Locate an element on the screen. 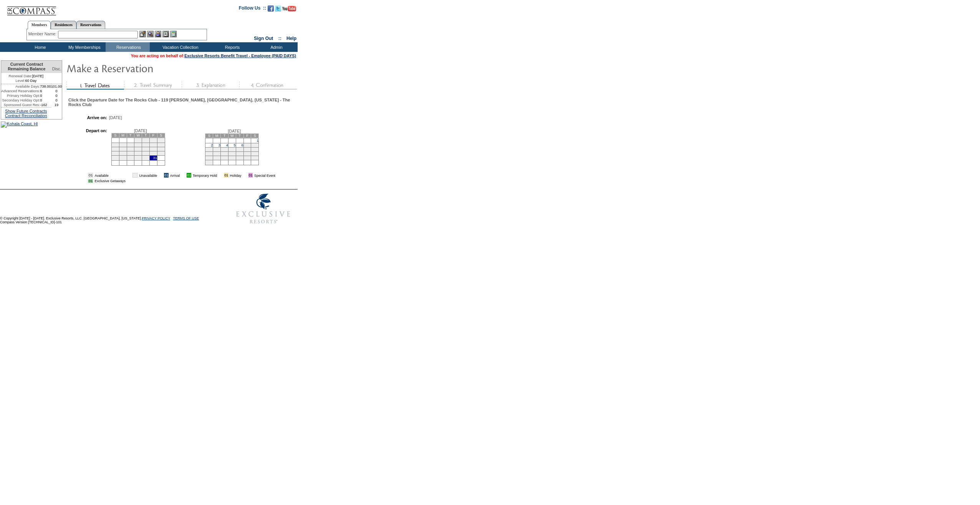  td: Primary Holiday Opt: is located at coordinates (21, 96).